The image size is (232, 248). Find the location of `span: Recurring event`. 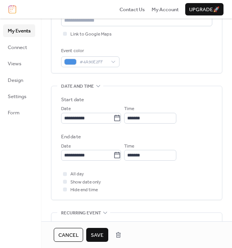

span: Recurring event is located at coordinates (81, 213).